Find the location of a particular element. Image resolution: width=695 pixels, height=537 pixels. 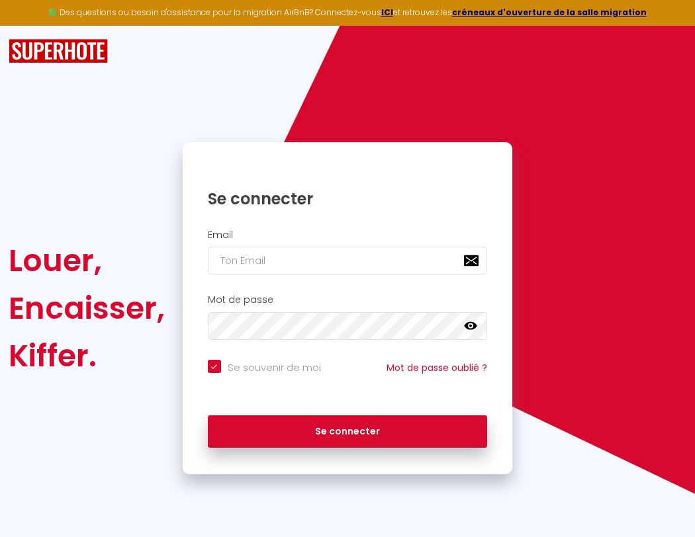

div: Encaisser, is located at coordinates (87, 308).